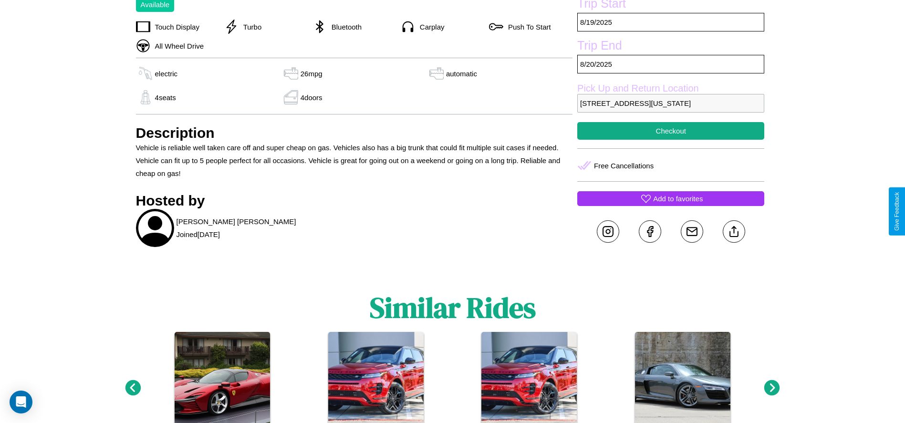 This screenshot has width=905, height=423. What do you see at coordinates (670, 198) in the screenshot?
I see `button: Add to favorites` at bounding box center [670, 198].